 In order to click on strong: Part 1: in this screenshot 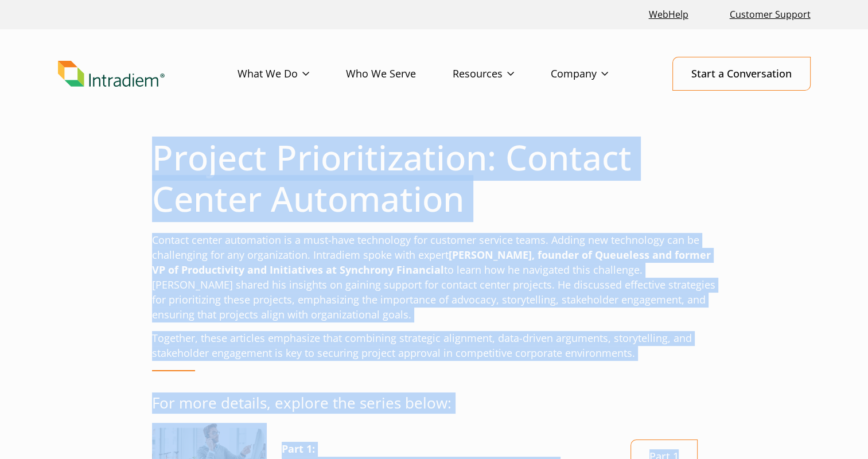, I will do `click(298, 449)`.